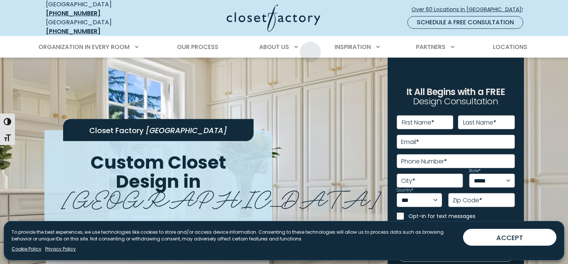 The width and height of the screenshot is (568, 264). What do you see at coordinates (234, 235) in the screenshot?
I see `p: To provide the best experiences, we use technologies like cookies to store and/or access device i...` at bounding box center [234, 235].